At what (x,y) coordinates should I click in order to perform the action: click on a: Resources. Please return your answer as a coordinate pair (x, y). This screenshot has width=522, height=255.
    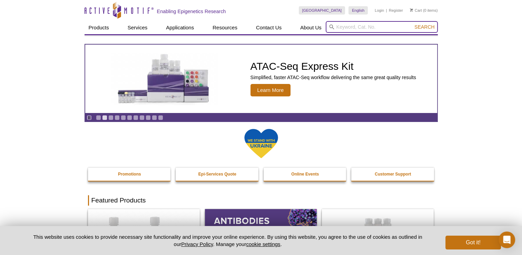
    Looking at the image, I should click on (225, 28).